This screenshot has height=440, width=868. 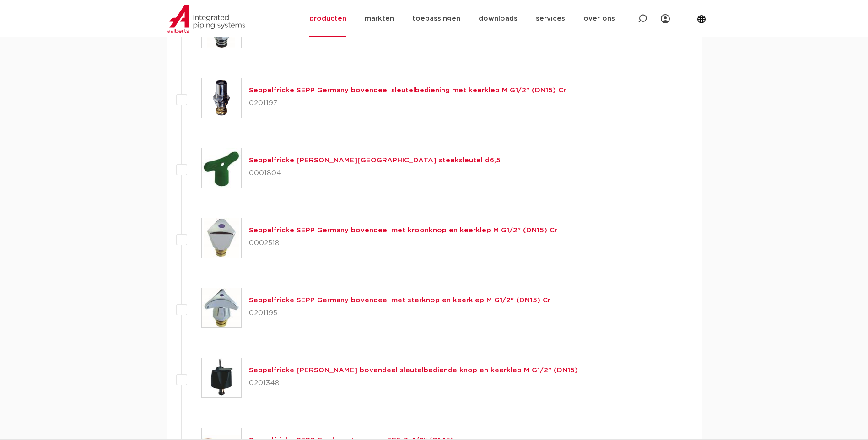 What do you see at coordinates (407, 103) in the screenshot?
I see `p: 0201197` at bounding box center [407, 103].